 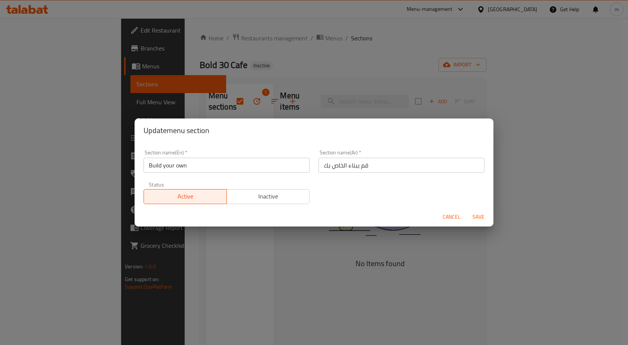 I want to click on input: Please enter section name(en), so click(x=227, y=165).